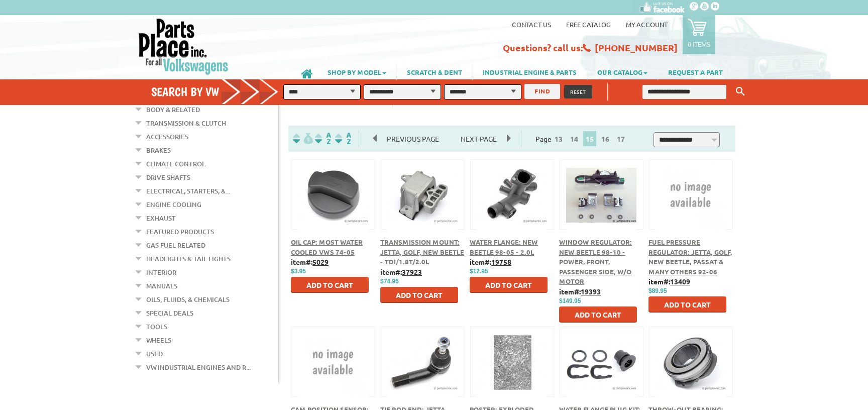 The image size is (868, 410). What do you see at coordinates (154, 354) in the screenshot?
I see `a: Used` at bounding box center [154, 354].